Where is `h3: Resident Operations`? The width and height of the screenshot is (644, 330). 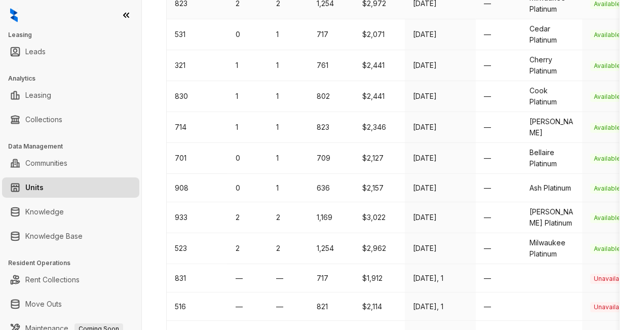 h3: Resident Operations is located at coordinates (74, 263).